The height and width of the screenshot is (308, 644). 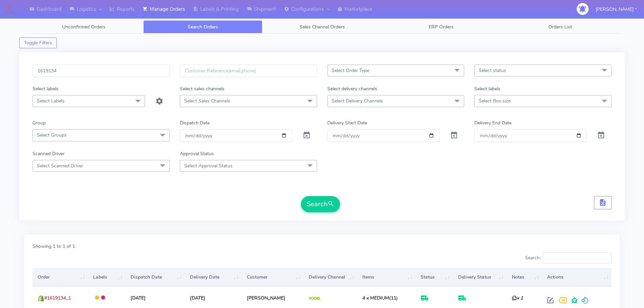 I want to click on span: #1619134_1, so click(x=58, y=298).